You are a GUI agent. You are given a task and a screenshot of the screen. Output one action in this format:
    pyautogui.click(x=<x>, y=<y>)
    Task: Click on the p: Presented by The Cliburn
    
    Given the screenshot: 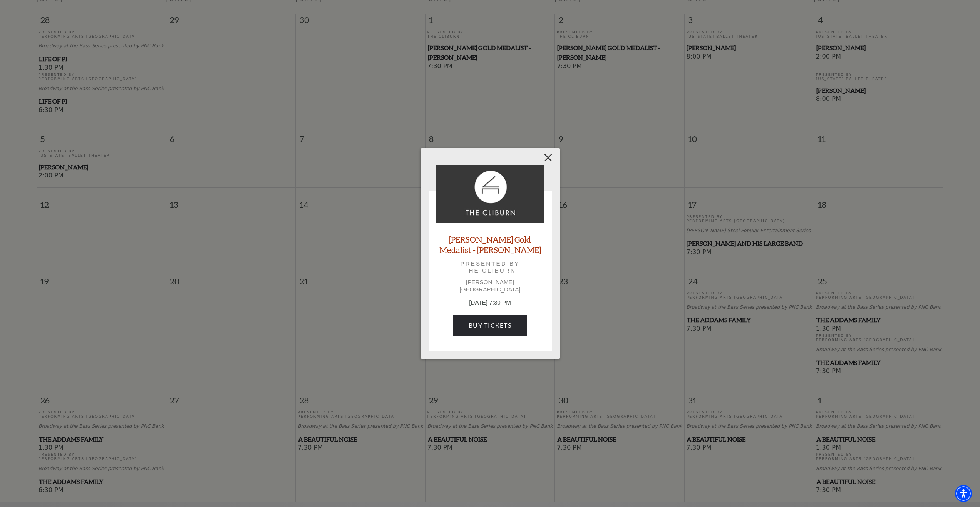 What is the action you would take?
    pyautogui.click(x=490, y=267)
    